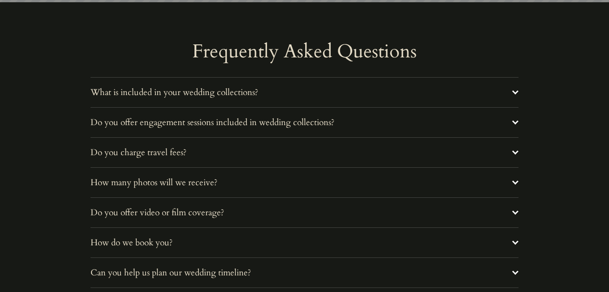  Describe the element at coordinates (304, 182) in the screenshot. I see `button: How many photos will we receive?` at that location.